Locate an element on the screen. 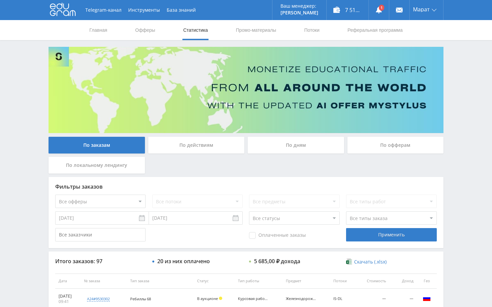 The width and height of the screenshot is (492, 307). div: 20 из них оплачено is located at coordinates (184, 262).